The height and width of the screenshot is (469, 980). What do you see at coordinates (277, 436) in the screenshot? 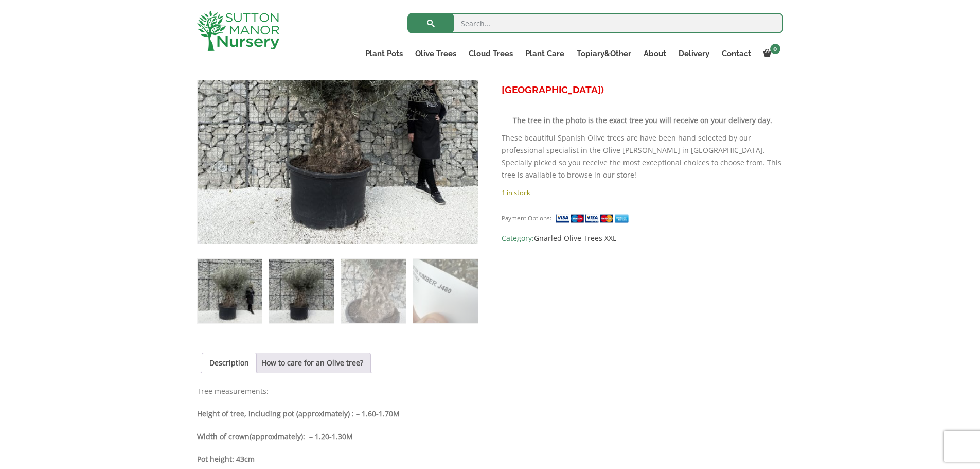
I see `b: (approximately)` at bounding box center [277, 436].